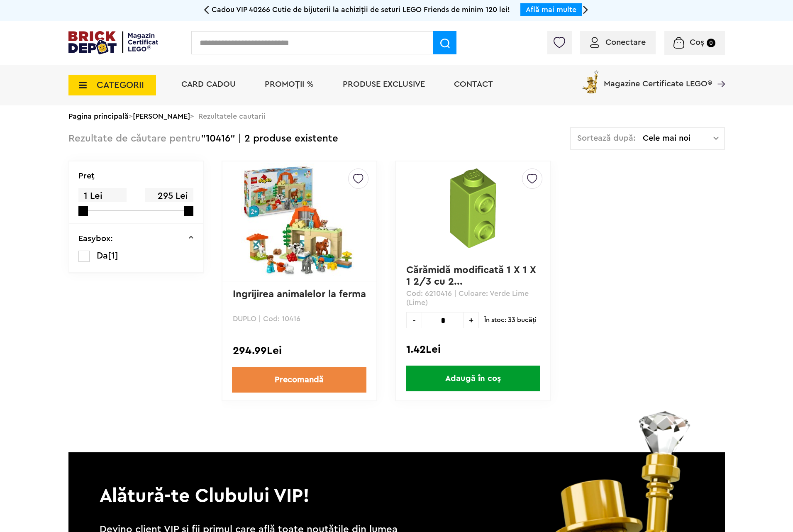 The width and height of the screenshot is (793, 532). What do you see at coordinates (86, 176) in the screenshot?
I see `p: Preţ` at bounding box center [86, 176].